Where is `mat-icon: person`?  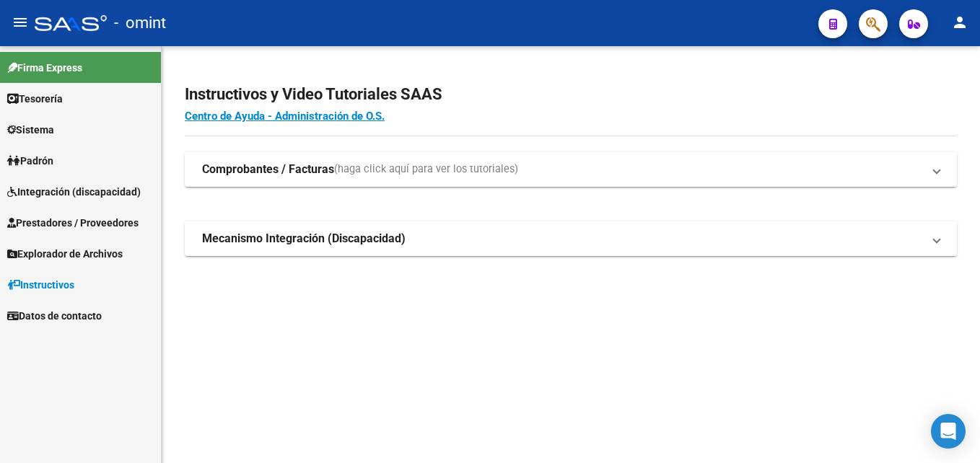
mat-icon: person is located at coordinates (960, 23).